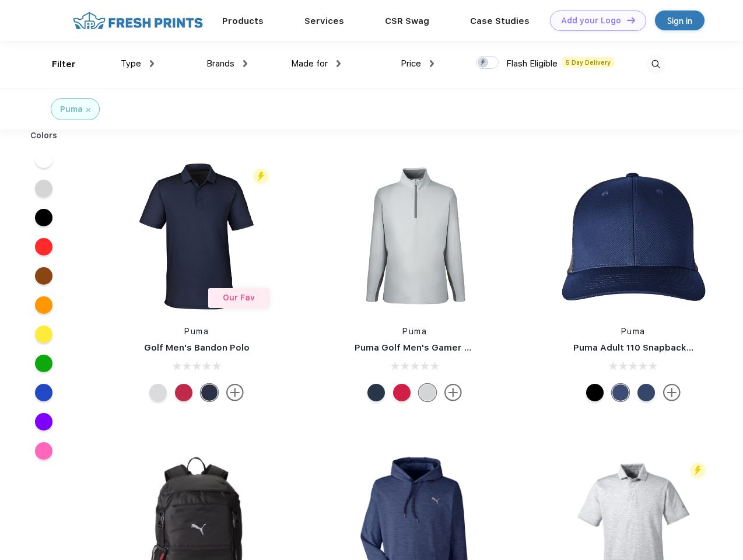 The height and width of the screenshot is (560, 743). Describe the element at coordinates (138, 21) in the screenshot. I see `img: fo%20logo%202.webp` at that location.